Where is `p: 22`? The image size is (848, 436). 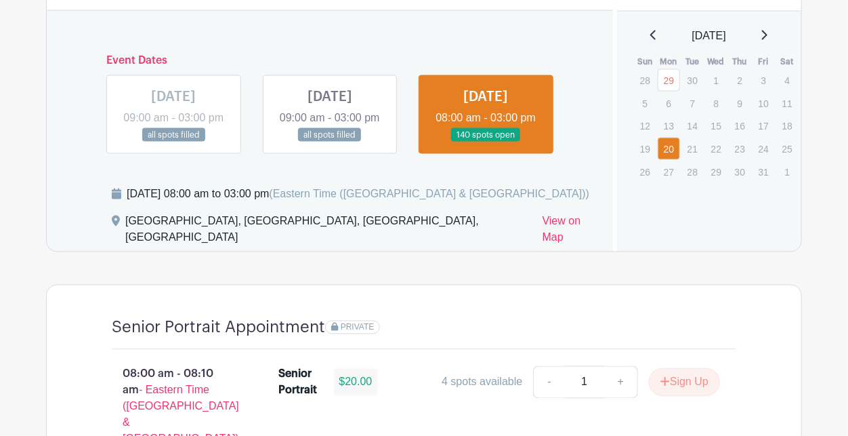 p: 22 is located at coordinates (716, 148).